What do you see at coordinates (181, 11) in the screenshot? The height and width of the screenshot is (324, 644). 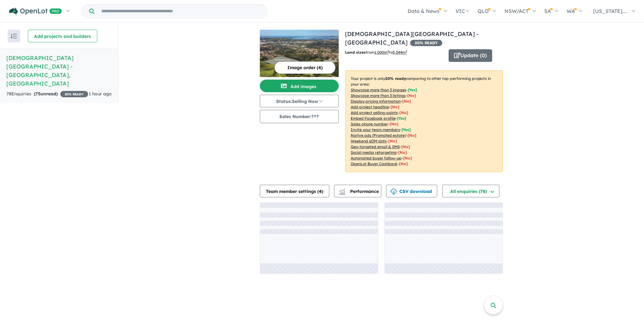 I see `input: Try estate name, suburb, builder or developer` at bounding box center [181, 11].